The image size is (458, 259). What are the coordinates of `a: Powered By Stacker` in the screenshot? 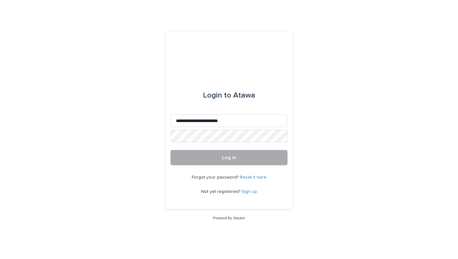 It's located at (229, 218).